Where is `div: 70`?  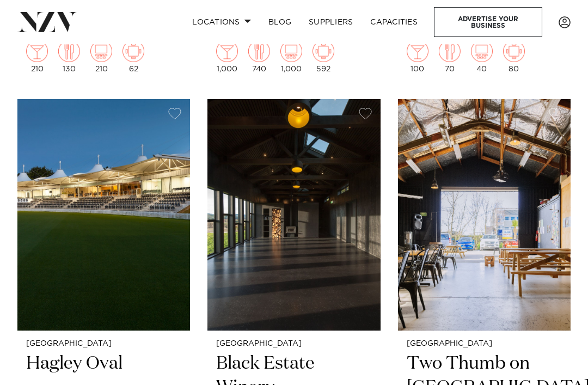
div: 70 is located at coordinates (450, 57).